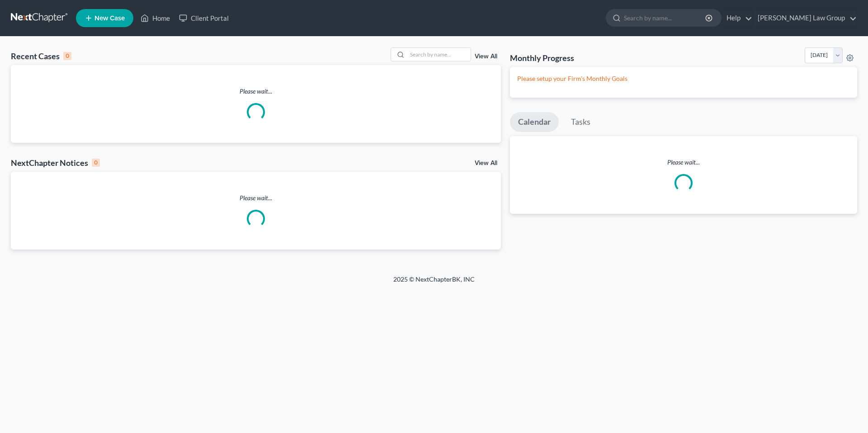 The height and width of the screenshot is (433, 868). Describe the element at coordinates (542, 58) in the screenshot. I see `h3: Monthly Progress` at that location.